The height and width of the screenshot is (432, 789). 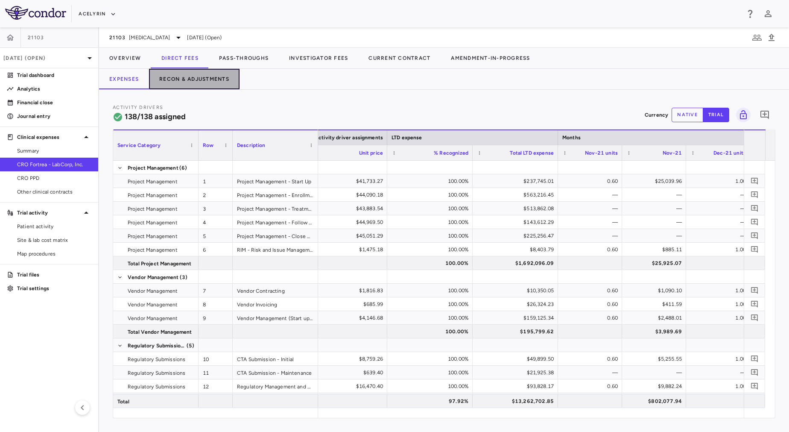 What do you see at coordinates (216, 358) in the screenshot?
I see `div: 10` at bounding box center [216, 358].